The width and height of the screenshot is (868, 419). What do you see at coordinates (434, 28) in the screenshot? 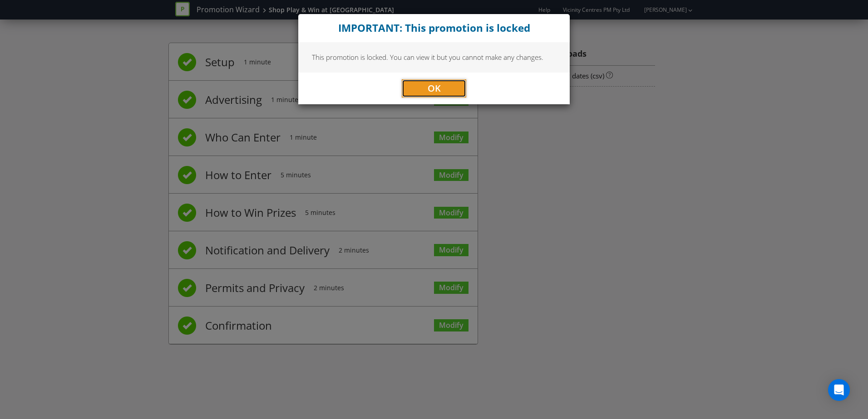
I see `div: Close` at bounding box center [434, 28].